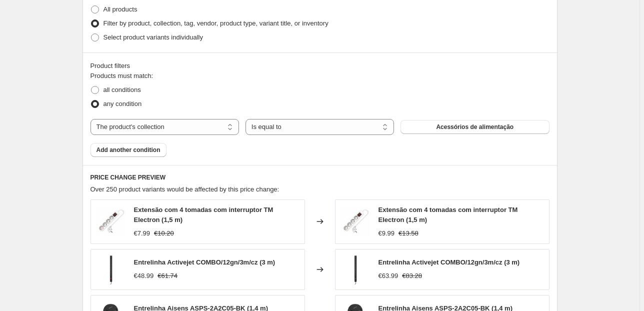  Describe the element at coordinates (389, 276) in the screenshot. I see `div: €63.99` at that location.